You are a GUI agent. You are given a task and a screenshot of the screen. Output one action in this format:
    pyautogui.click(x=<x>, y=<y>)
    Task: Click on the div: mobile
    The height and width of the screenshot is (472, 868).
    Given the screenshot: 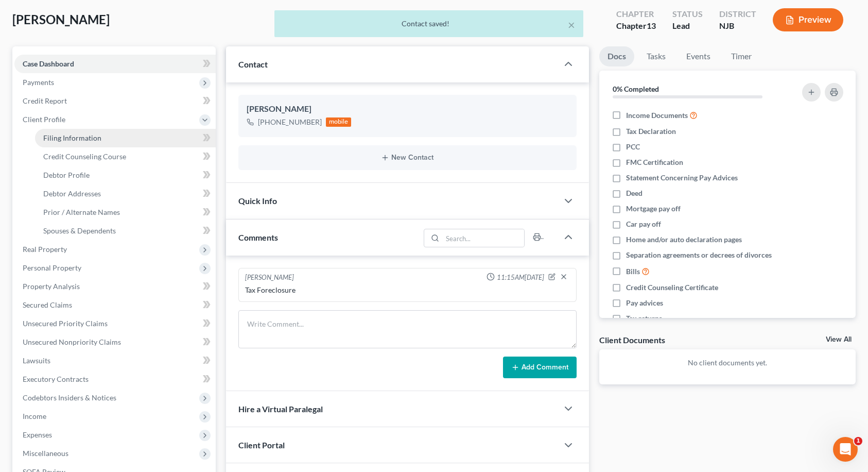 What is the action you would take?
    pyautogui.click(x=339, y=122)
    